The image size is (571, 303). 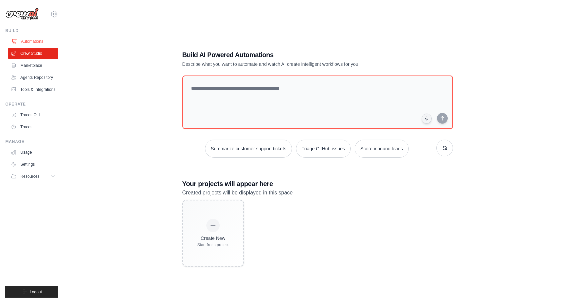 What do you see at coordinates (33, 65) in the screenshot?
I see `a: Marketplace` at bounding box center [33, 65].